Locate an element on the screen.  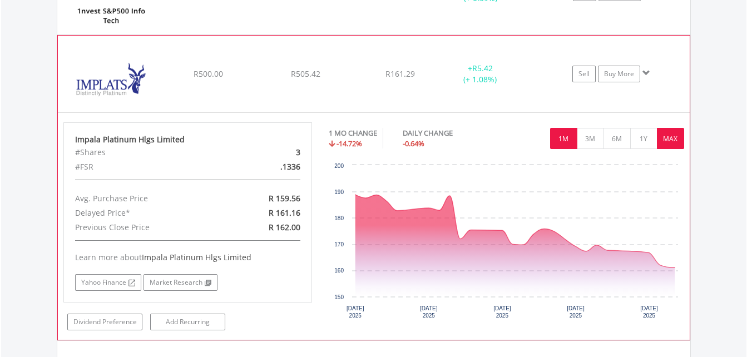
div: Avg. Purchase Price is located at coordinates (147, 198).